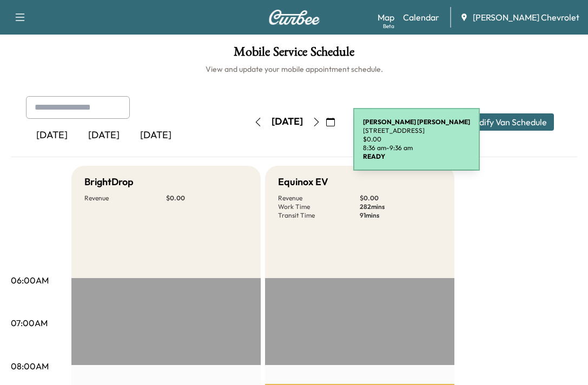  What do you see at coordinates (293, 69) in the screenshot?
I see `h6: View and update your mobile appointment schedule.` at bounding box center [293, 69].